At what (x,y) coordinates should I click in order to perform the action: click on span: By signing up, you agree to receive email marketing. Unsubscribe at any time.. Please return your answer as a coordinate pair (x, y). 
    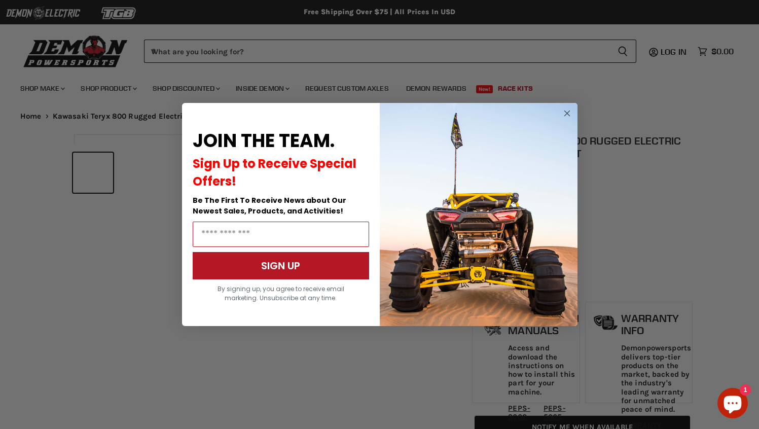
    Looking at the image, I should click on (281, 293).